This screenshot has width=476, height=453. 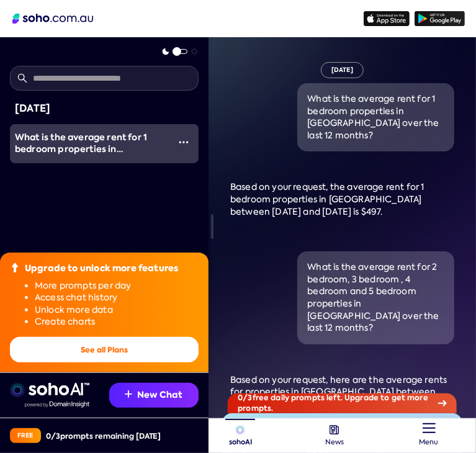 What do you see at coordinates (240, 436) in the screenshot?
I see `a: sohoAI` at bounding box center [240, 436].